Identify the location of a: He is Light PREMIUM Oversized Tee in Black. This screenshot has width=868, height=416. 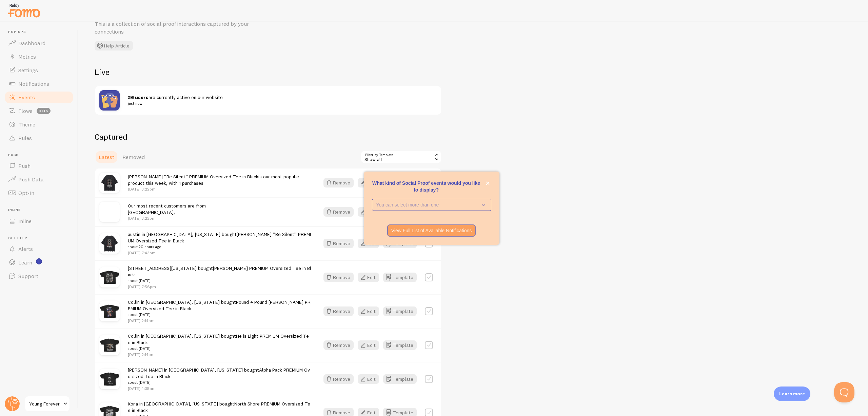
(219, 339).